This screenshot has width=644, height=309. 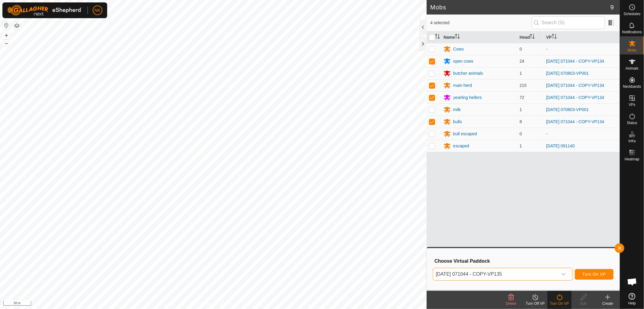 I want to click on span: 2025-08-13 071044 - COPY-VP135, so click(x=496, y=274).